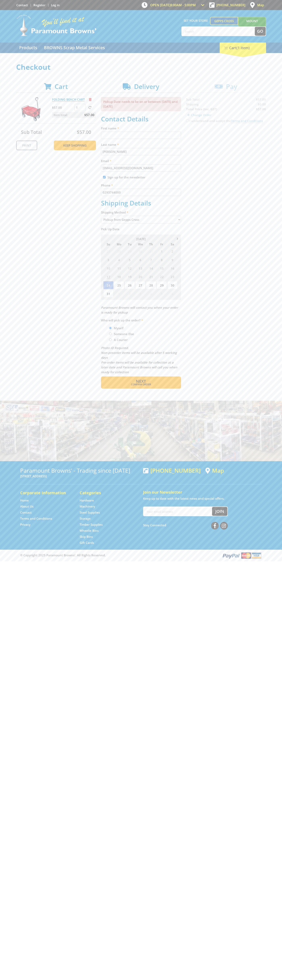  Describe the element at coordinates (119, 277) in the screenshot. I see `span: 18` at that location.